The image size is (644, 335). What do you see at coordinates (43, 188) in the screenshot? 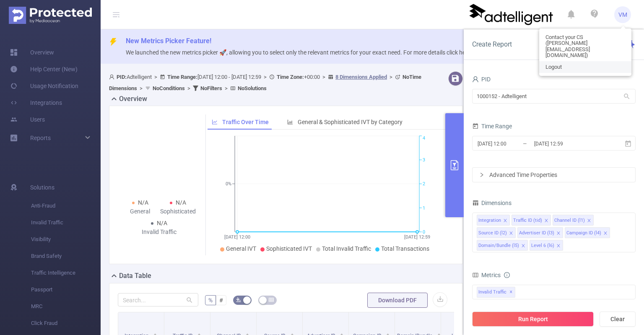
I see `span: Solutions` at bounding box center [43, 188].